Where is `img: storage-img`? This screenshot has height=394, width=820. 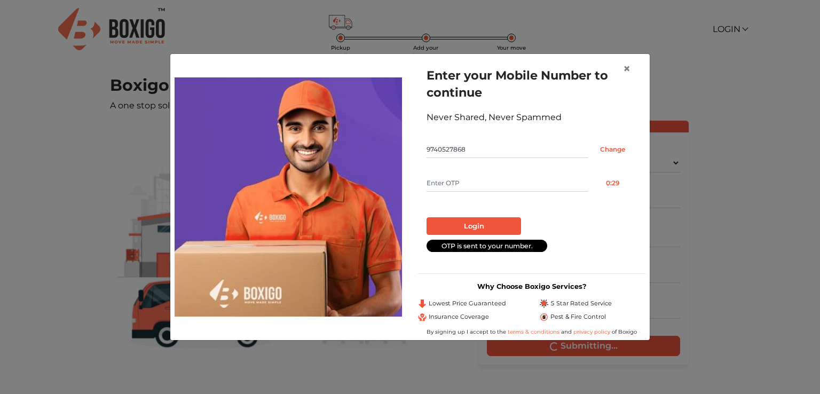 img: storage-img is located at coordinates (288, 197).